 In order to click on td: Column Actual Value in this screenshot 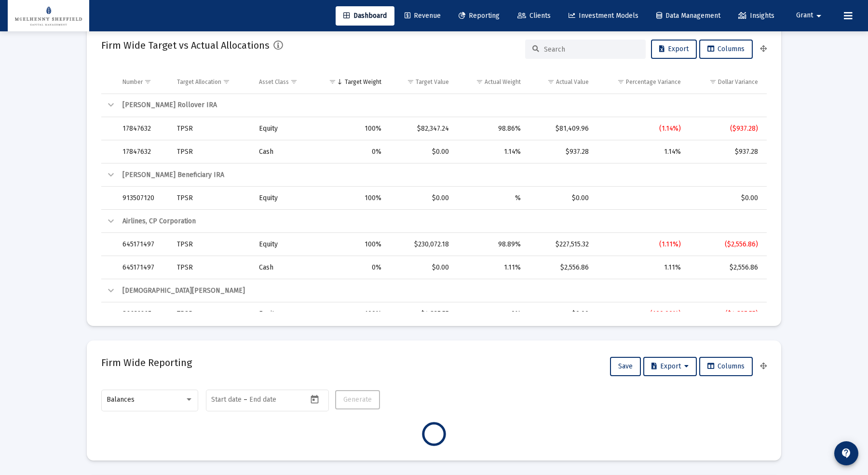, I will do `click(561, 82)`.